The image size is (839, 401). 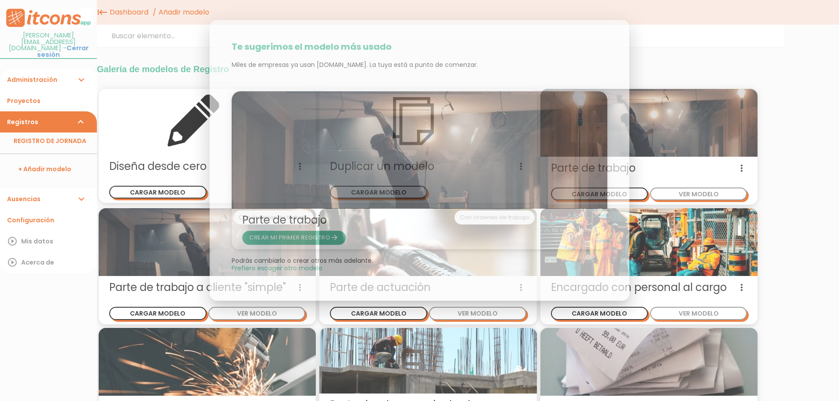 I want to click on span: Podrás cambiarlo o crear otros más adelante., so click(x=302, y=261).